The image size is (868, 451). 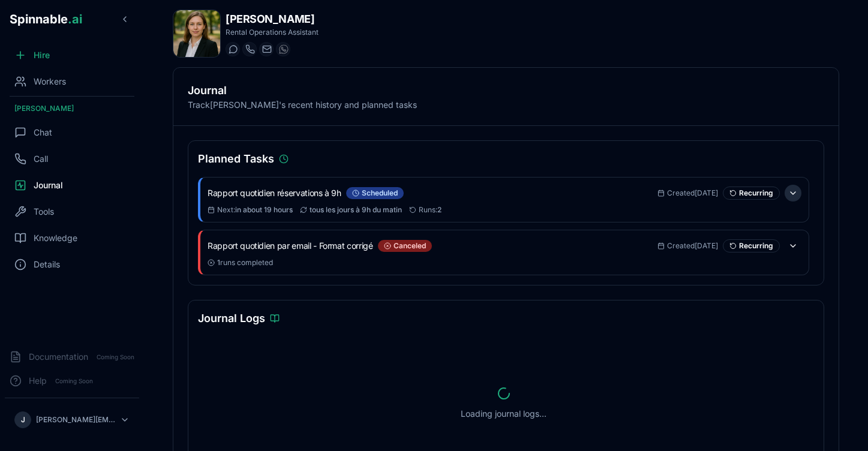 What do you see at coordinates (249, 49) in the screenshot?
I see `button: Start a call with Freya Costa` at bounding box center [249, 49].